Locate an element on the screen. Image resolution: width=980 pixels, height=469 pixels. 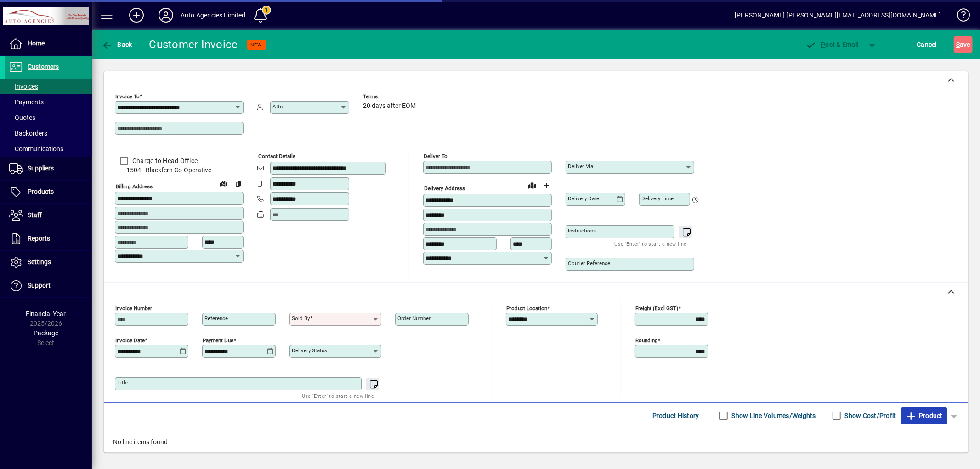
a: Payments is located at coordinates (48, 102).